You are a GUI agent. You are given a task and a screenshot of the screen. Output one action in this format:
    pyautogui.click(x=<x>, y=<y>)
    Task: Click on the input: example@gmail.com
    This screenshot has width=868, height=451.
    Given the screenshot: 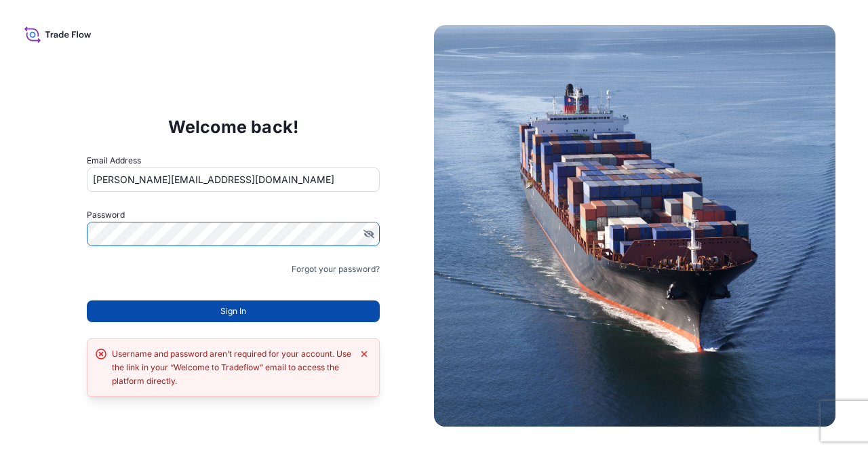 What is the action you would take?
    pyautogui.click(x=233, y=180)
    